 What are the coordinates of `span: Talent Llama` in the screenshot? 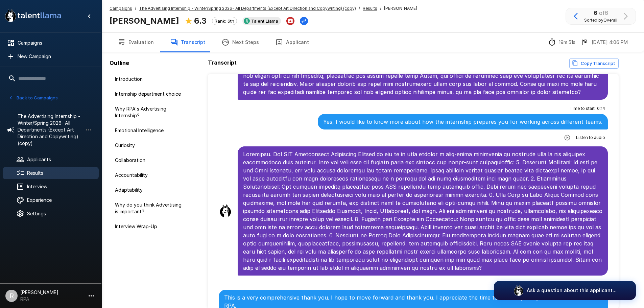 It's located at (264, 21).